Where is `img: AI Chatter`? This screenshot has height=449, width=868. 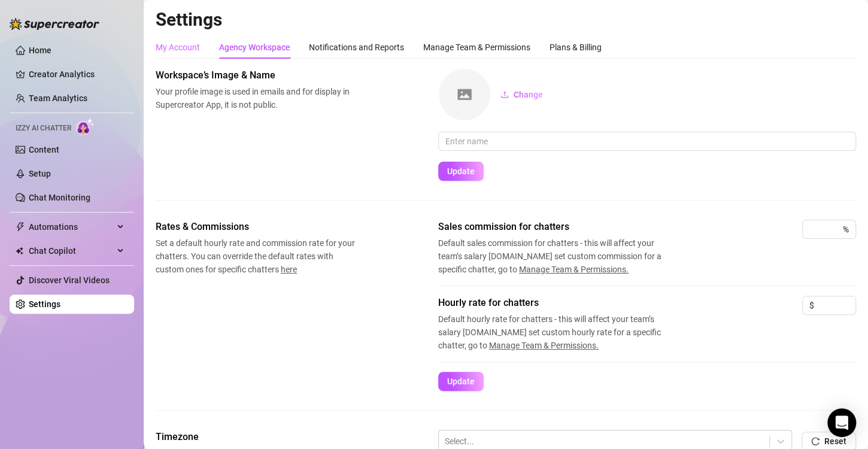
img: AI Chatter is located at coordinates (85, 126).